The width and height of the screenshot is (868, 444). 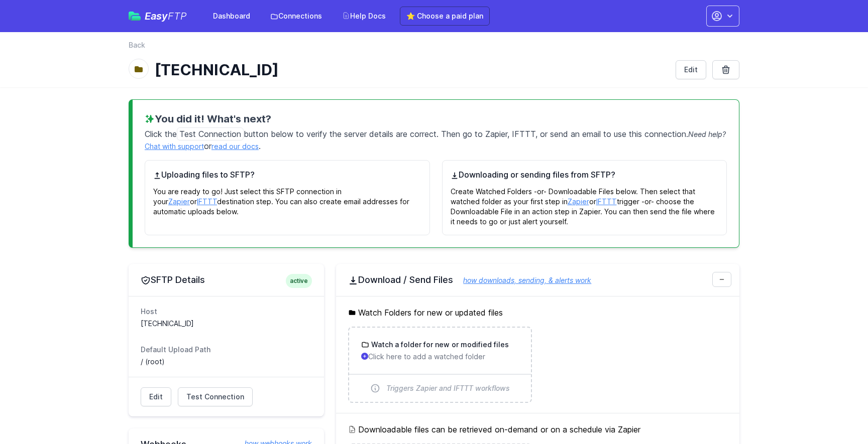 What do you see at coordinates (538, 430) in the screenshot?
I see `h5: Downloadable files can be retrieved on-demand or on a schedule via Zapier` at bounding box center [538, 430].